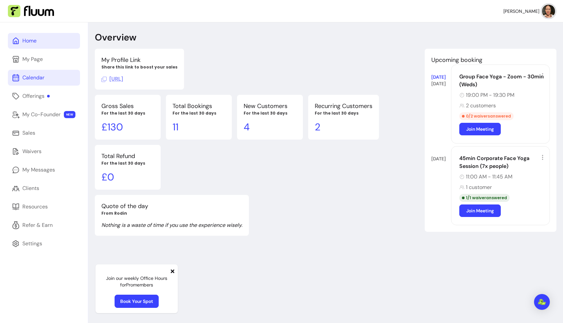 The height and width of the screenshot is (323, 563). What do you see at coordinates (548, 11) in the screenshot?
I see `img: avatar` at bounding box center [548, 11].